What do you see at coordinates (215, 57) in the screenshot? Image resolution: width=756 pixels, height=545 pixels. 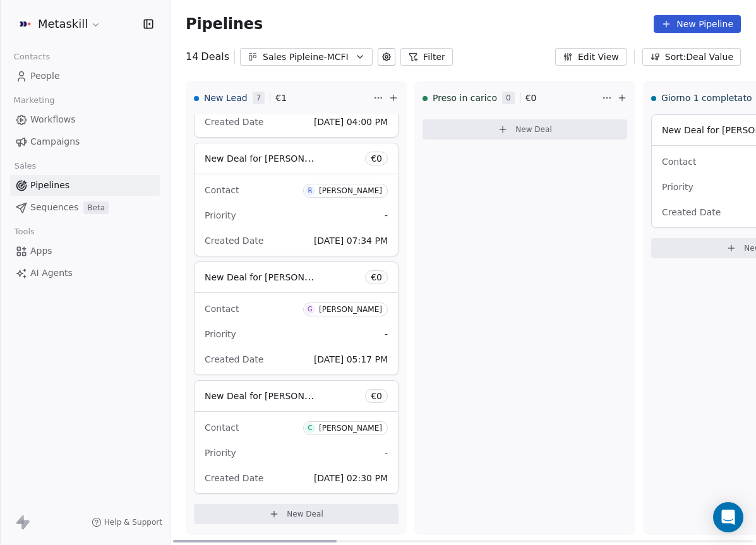 I see `span: Deals` at bounding box center [215, 57].